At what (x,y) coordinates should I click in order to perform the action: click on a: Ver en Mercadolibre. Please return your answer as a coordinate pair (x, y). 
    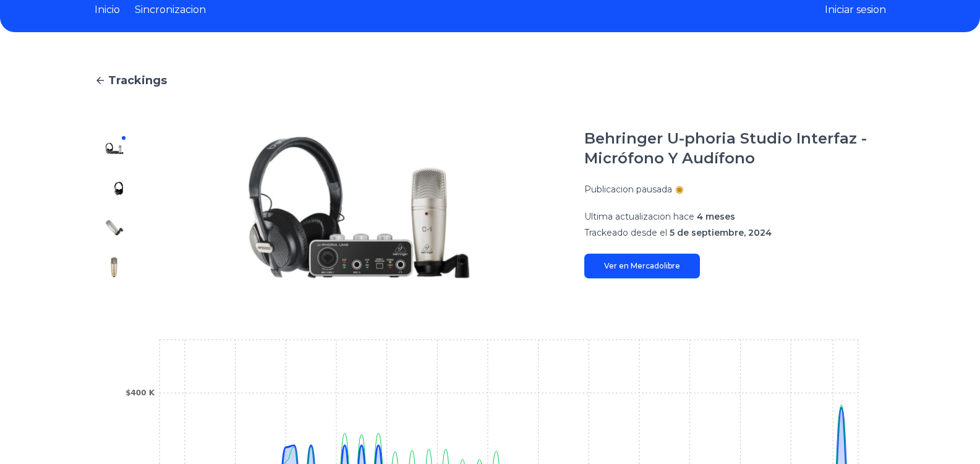
    Looking at the image, I should click on (642, 266).